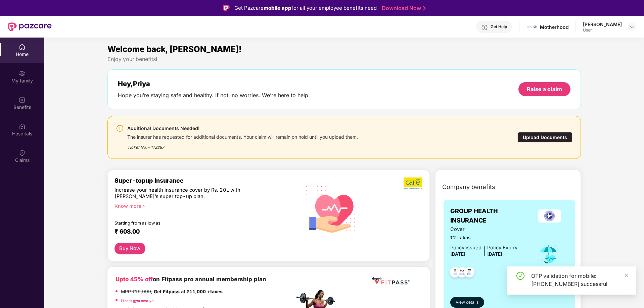 This screenshot has width=644, height=308. I want to click on img: insurerLogo, so click(550, 216).